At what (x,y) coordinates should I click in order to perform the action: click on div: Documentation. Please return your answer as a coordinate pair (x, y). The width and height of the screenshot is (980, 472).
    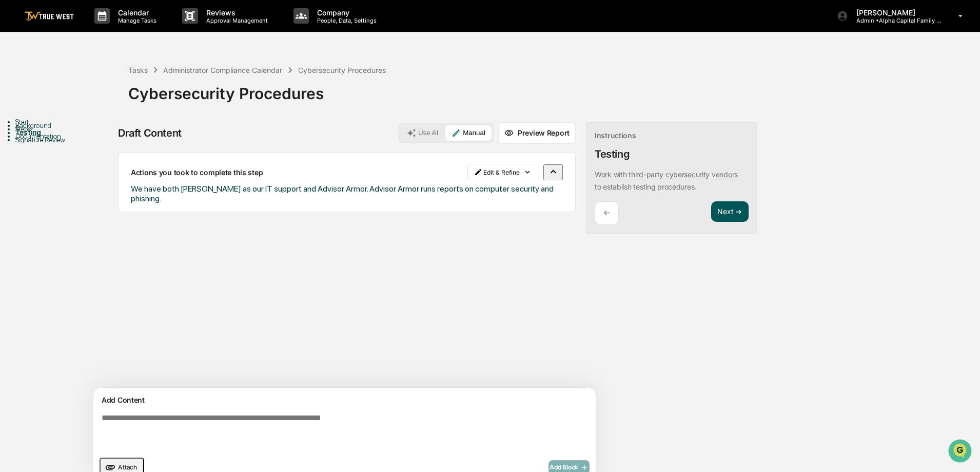
    Looking at the image, I should click on (72, 136).